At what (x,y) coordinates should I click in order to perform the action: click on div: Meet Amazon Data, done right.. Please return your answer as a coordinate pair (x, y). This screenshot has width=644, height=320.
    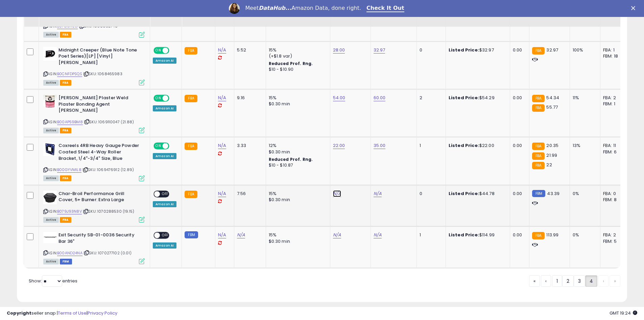
    Looking at the image, I should click on (303, 9).